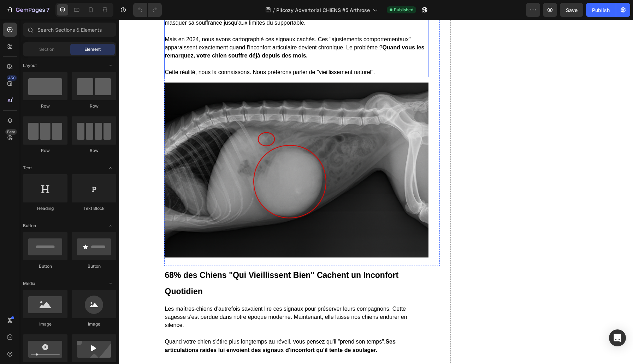 This screenshot has width=633, height=364. Describe the element at coordinates (572, 10) in the screenshot. I see `span: Save` at that location.